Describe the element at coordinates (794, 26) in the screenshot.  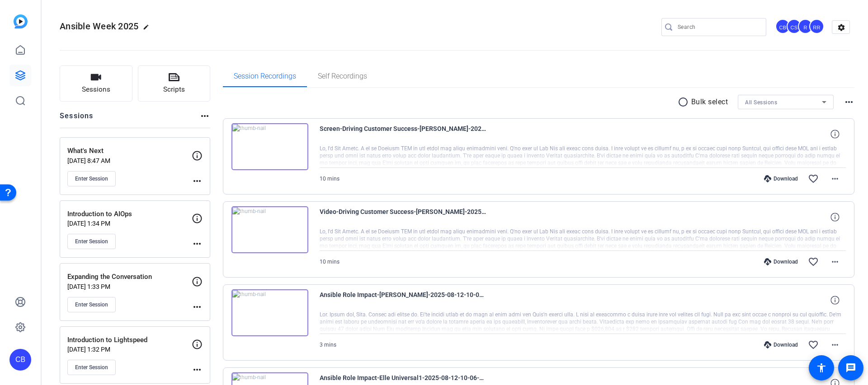
I see `div: CS` at that location.